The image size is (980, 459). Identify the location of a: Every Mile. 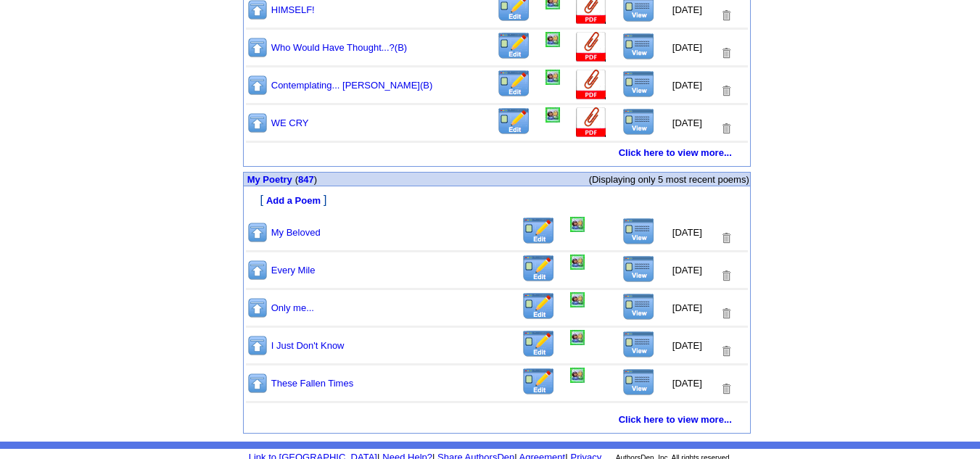
(293, 270).